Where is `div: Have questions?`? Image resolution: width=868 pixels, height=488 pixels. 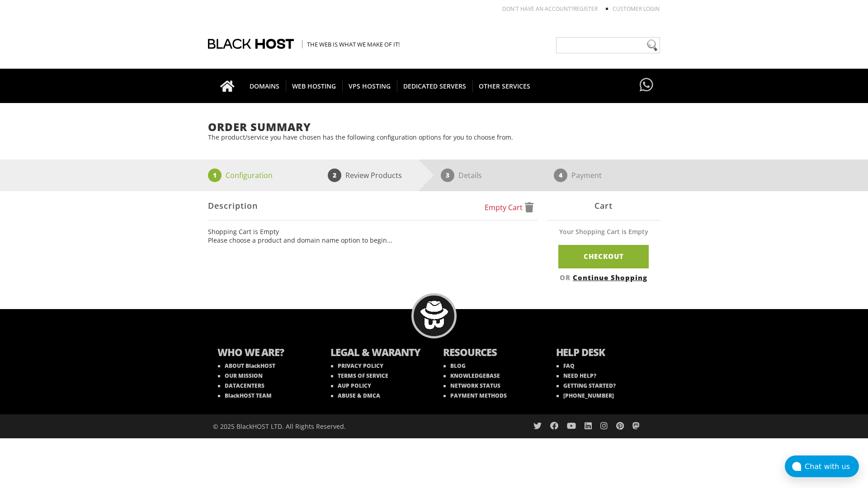
div: Have questions? is located at coordinates (647, 85).